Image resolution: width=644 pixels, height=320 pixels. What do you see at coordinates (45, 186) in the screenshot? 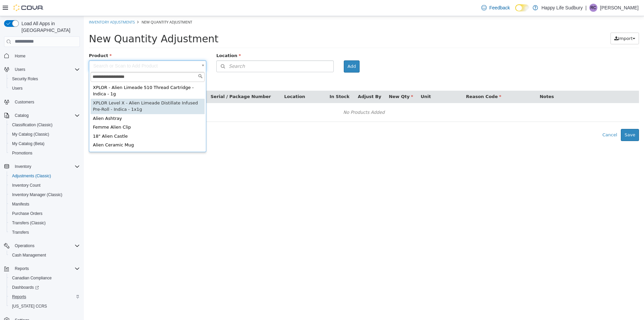
I see `button: Inventory Count` at bounding box center [45, 186].